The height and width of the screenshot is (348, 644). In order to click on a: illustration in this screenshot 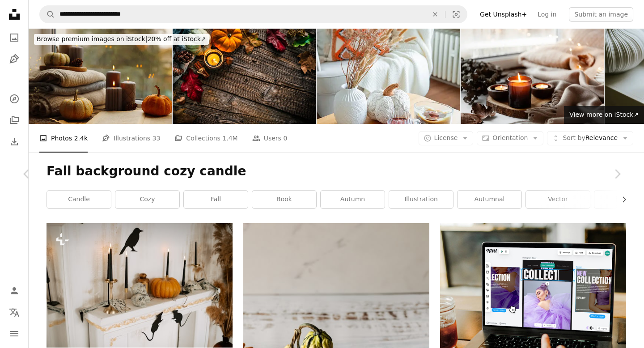, I will do `click(421, 200)`.